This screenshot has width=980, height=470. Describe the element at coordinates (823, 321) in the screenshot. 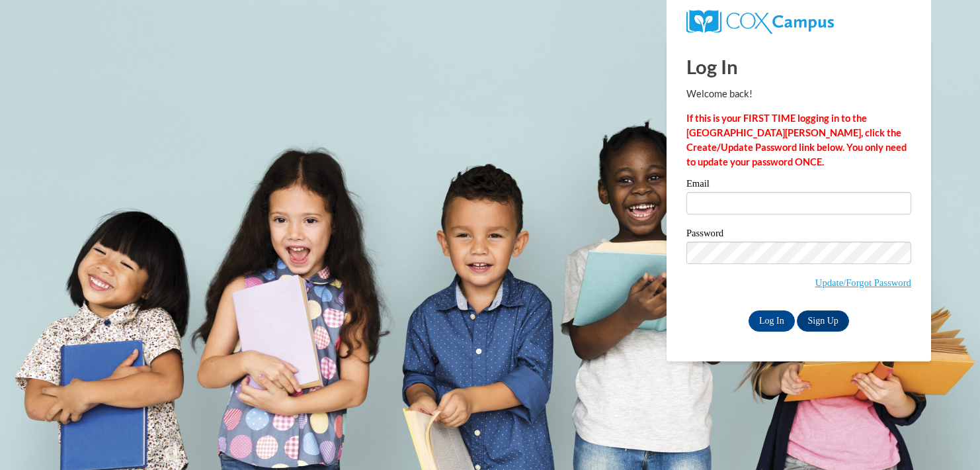

I see `a: Sign Up` at that location.